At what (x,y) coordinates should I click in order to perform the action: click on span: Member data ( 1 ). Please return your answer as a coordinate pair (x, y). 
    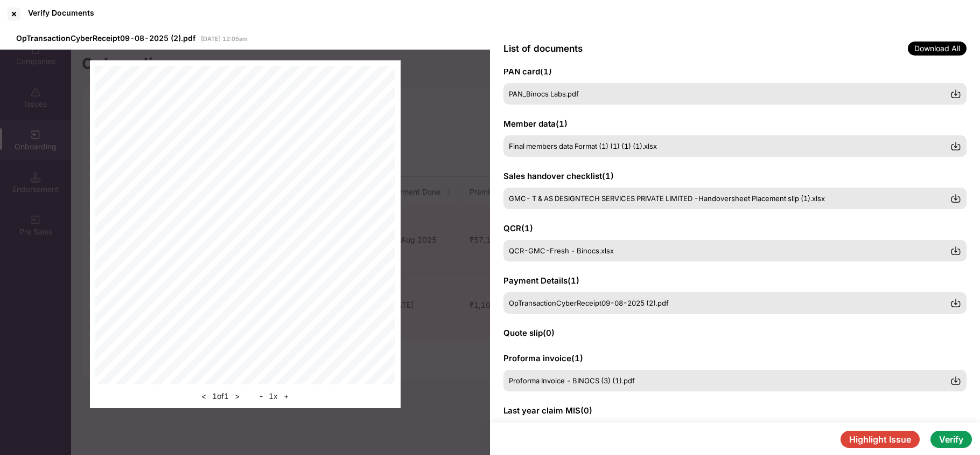
    Looking at the image, I should click on (536, 123).